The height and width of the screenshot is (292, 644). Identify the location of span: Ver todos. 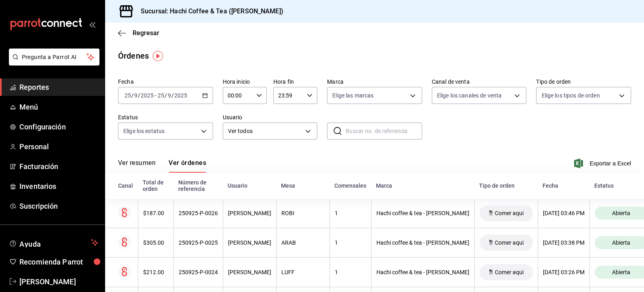
(265, 131).